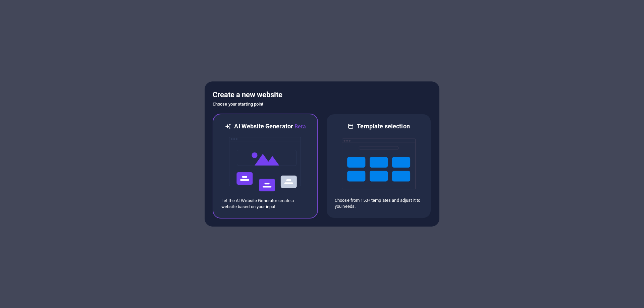 Image resolution: width=644 pixels, height=308 pixels. What do you see at coordinates (265, 204) in the screenshot?
I see `p: Let the AI Website Generator create a website based on your input.` at bounding box center [265, 204].